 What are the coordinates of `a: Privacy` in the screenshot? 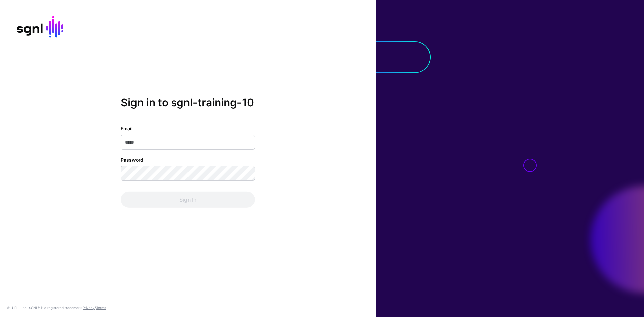 It's located at (88, 307).